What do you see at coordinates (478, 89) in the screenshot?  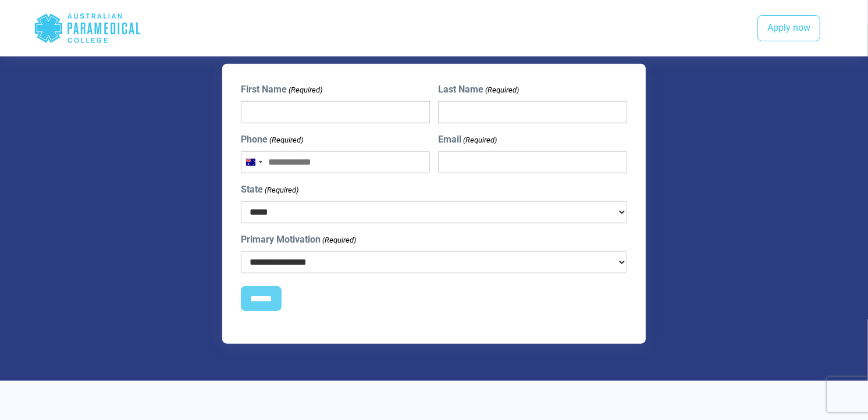 I see `label: Last Name` at bounding box center [478, 89].